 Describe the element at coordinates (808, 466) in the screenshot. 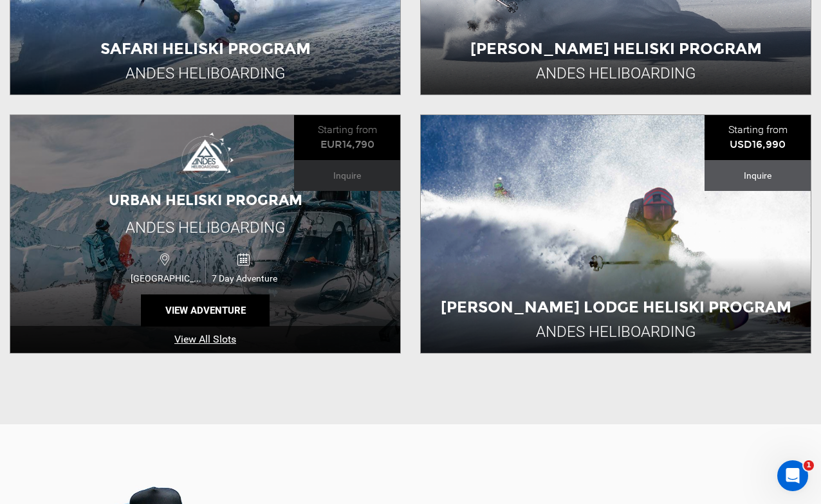

I see `span: 1` at that location.